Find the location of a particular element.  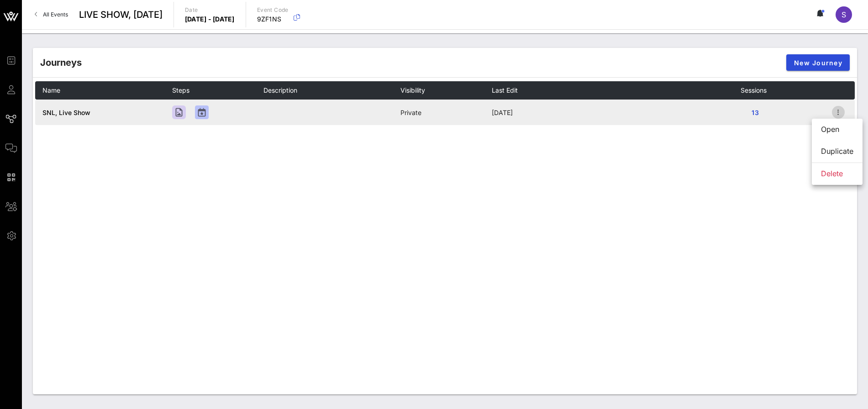

div: Open is located at coordinates (837, 129).